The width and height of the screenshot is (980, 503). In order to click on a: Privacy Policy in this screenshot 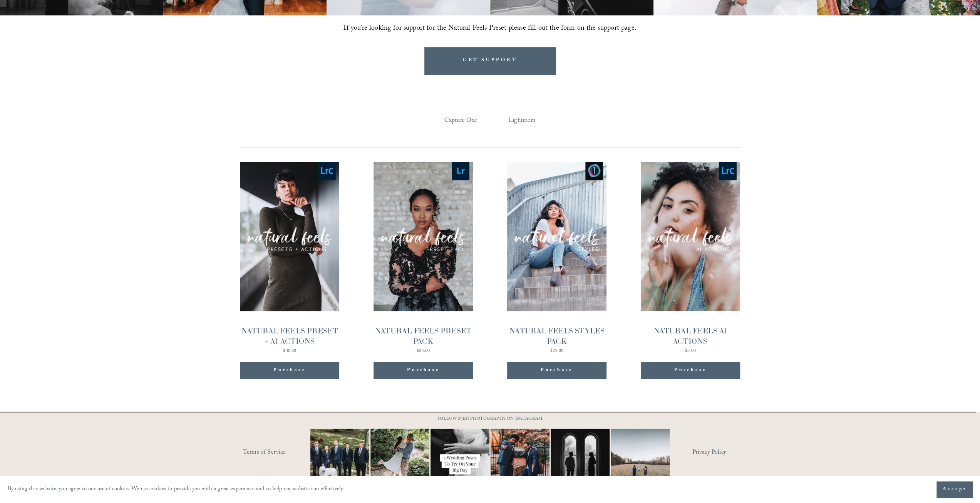, I will do `click(725, 452)`.